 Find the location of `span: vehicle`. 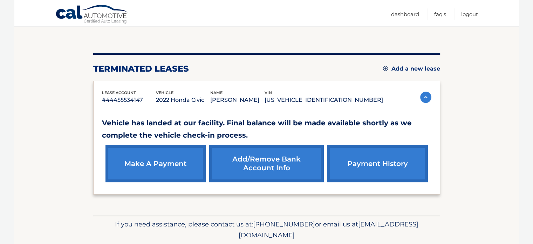

span: vehicle is located at coordinates (165, 93).